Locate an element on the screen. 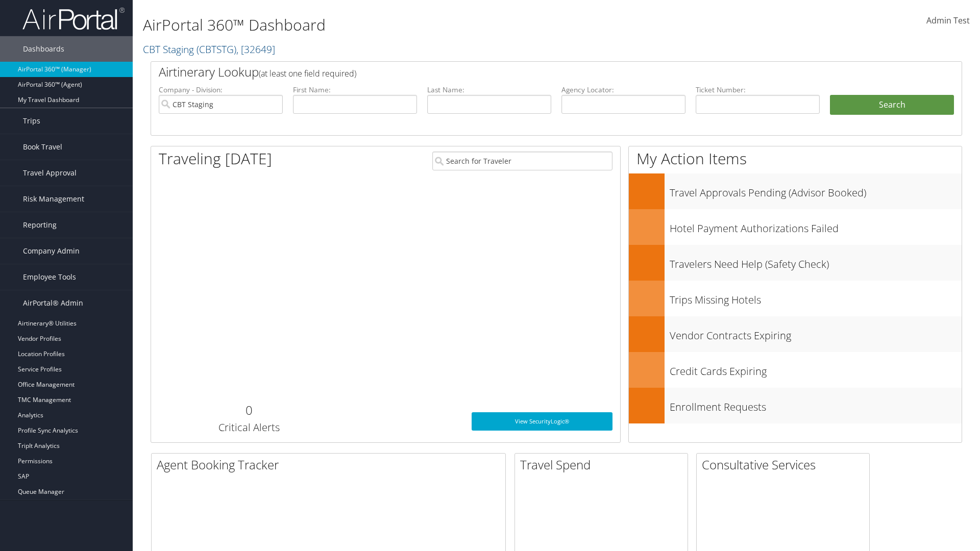 Image resolution: width=980 pixels, height=551 pixels. img: airportal-logo.png is located at coordinates (74, 18).